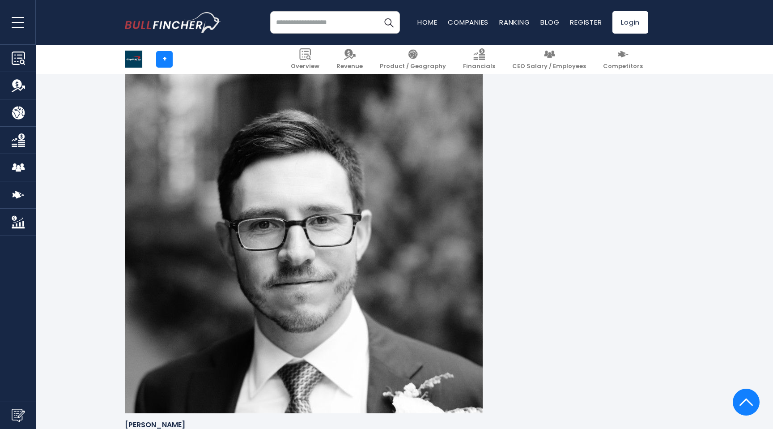 This screenshot has width=773, height=429. I want to click on span: Financials, so click(479, 66).